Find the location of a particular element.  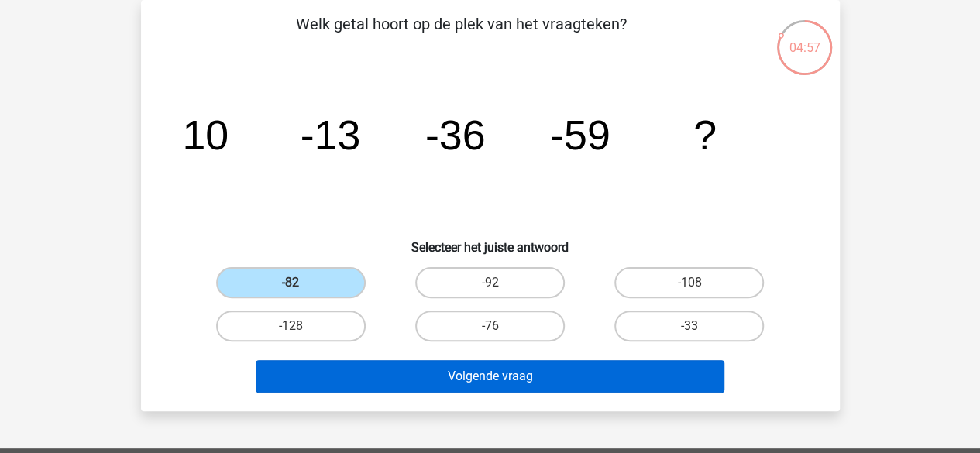

label: -108 is located at coordinates (689, 282).